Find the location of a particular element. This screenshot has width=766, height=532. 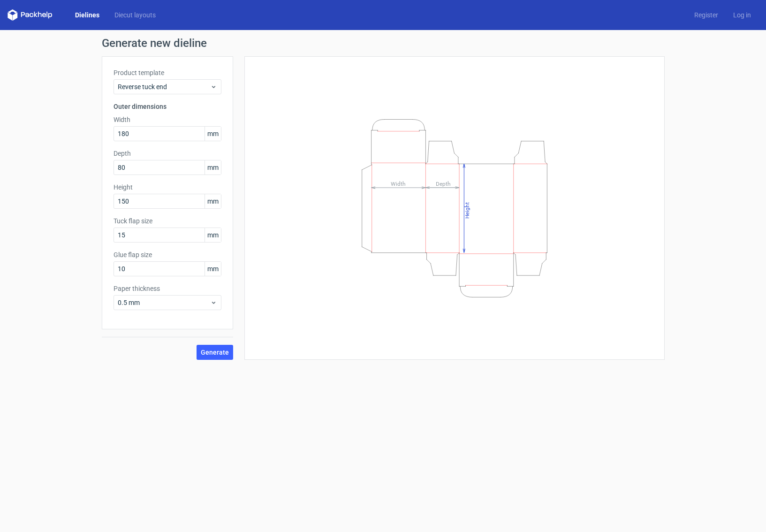

span: 0.5 mm is located at coordinates (164, 302).